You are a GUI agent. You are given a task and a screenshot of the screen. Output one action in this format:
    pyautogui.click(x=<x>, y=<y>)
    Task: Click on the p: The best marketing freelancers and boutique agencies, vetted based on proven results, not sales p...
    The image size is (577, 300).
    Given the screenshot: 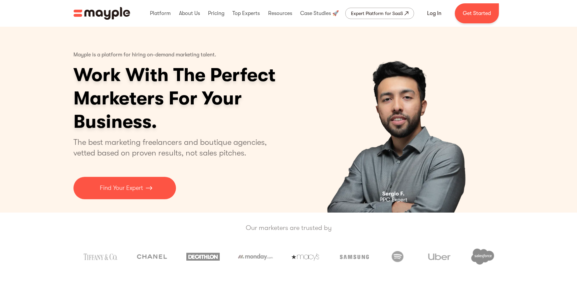 What is the action you would take?
    pyautogui.click(x=174, y=147)
    